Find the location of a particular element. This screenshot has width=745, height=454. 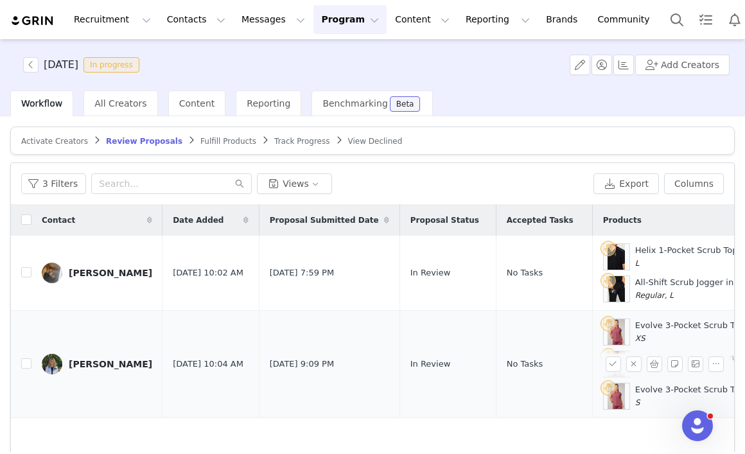

img: 63206f96-0b85-49b2-a63d-188a2708b44a.jpg is located at coordinates (52, 364).